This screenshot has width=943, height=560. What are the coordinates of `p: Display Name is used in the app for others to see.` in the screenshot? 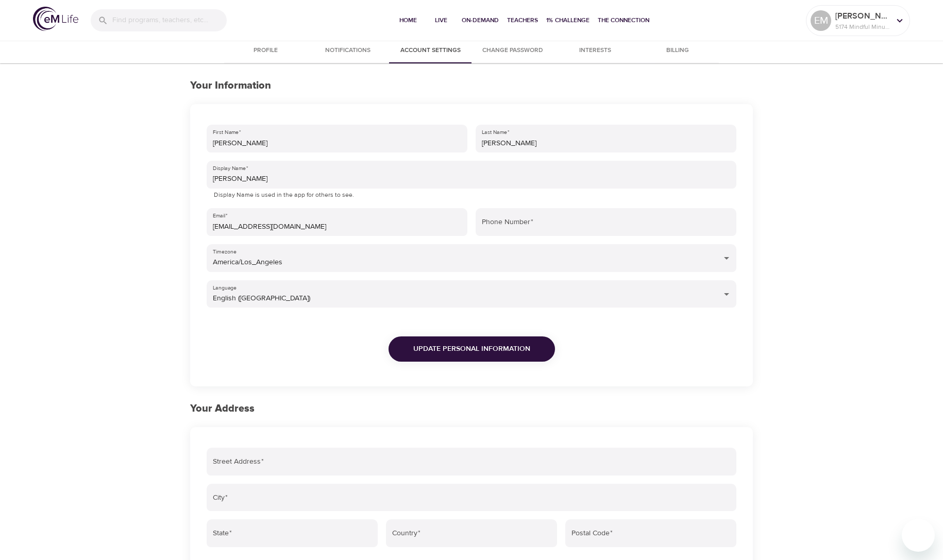 It's located at (471, 195).